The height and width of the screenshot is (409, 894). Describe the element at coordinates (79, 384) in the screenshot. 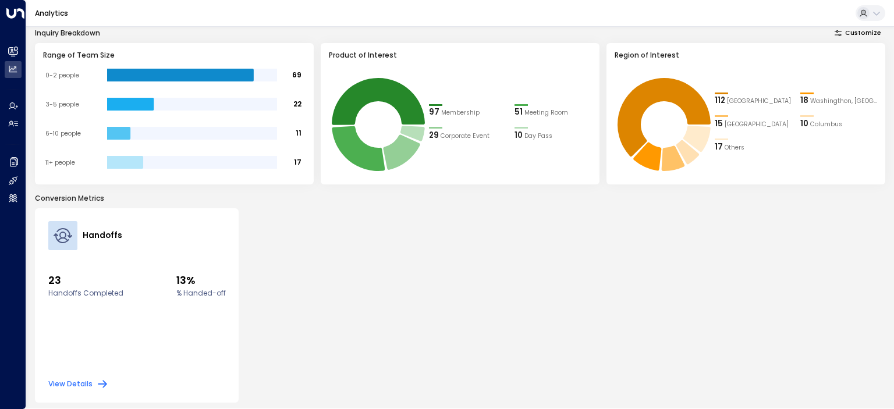

I see `button: View Details` at that location.